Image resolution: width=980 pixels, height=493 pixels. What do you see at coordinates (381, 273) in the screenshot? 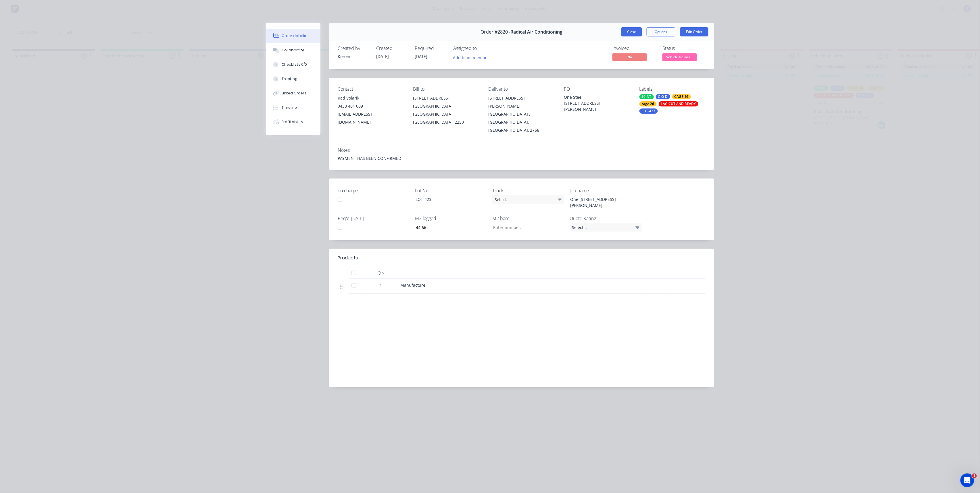
I see `div: Qty` at bounding box center [381, 273].